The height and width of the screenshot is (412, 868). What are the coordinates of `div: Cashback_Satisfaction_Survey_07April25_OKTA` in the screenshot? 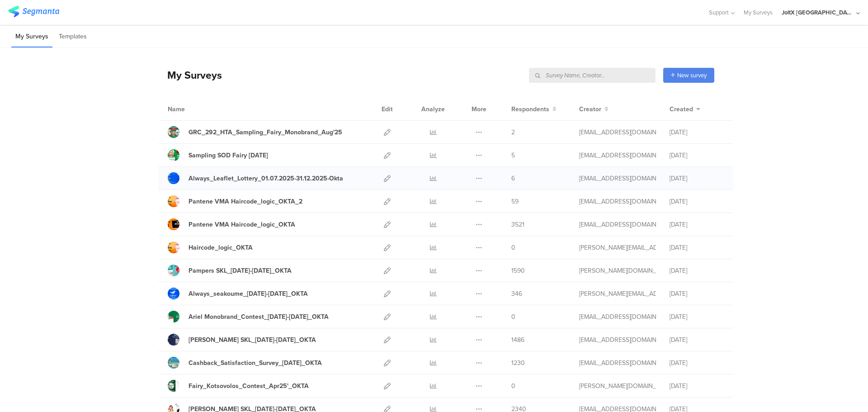 It's located at (255, 363).